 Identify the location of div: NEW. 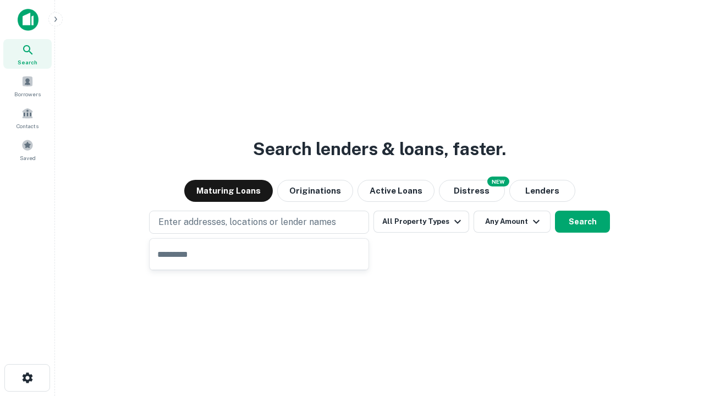
(498, 182).